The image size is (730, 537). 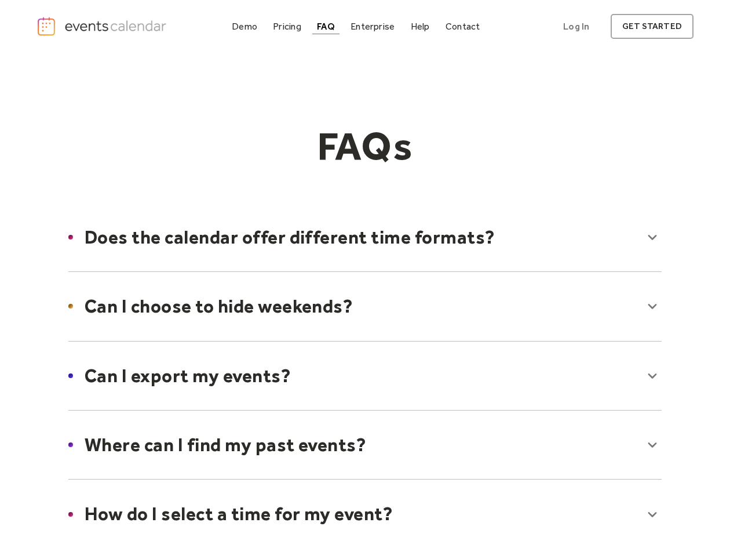 What do you see at coordinates (245, 26) in the screenshot?
I see `div: Demo` at bounding box center [245, 26].